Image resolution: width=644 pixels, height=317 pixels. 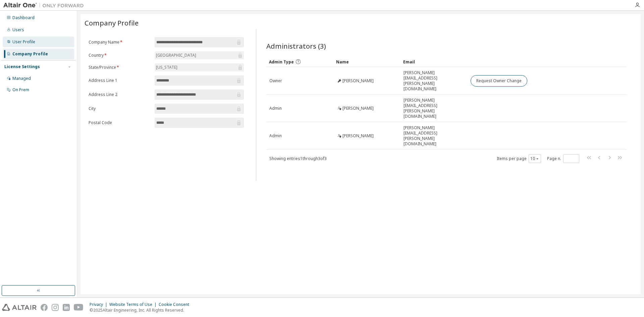 What do you see at coordinates (24, 18) in the screenshot?
I see `div: Dashboard` at bounding box center [24, 18].